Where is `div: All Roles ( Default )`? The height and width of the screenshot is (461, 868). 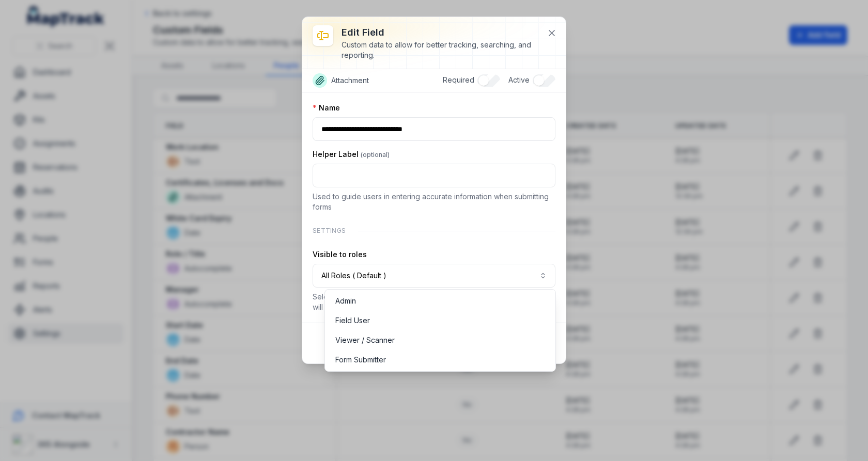
div: All Roles ( Default ) is located at coordinates (439, 330).